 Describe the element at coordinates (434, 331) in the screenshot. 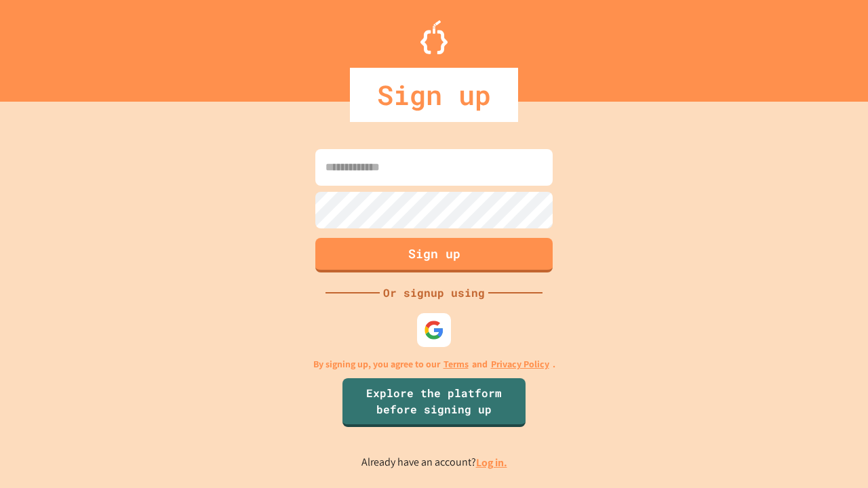

I see `img: google-icon.svg` at that location.